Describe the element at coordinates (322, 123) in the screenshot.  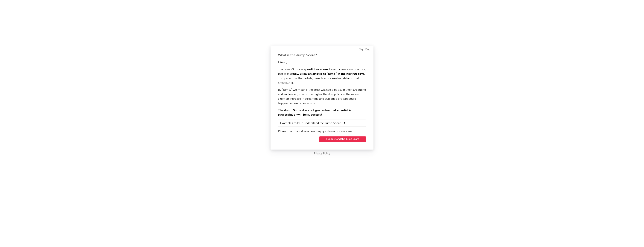
I see `summary: Examples to help understand the Jump Score` at that location.